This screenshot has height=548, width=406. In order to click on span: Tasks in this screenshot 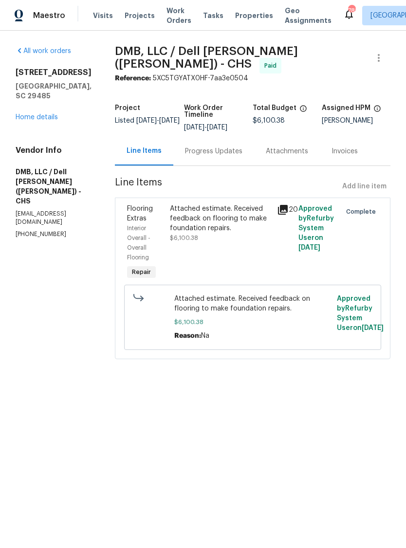, I will do `click(213, 16)`.